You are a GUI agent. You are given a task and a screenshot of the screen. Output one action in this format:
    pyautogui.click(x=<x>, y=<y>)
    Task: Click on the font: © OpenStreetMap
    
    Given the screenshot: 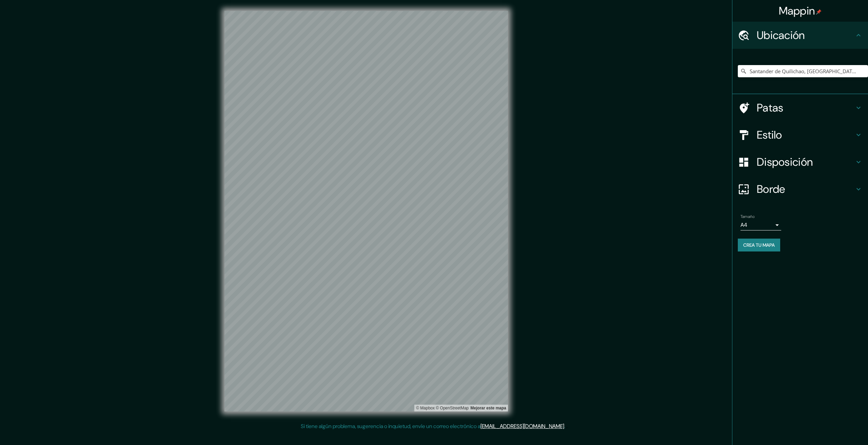 What is the action you would take?
    pyautogui.click(x=452, y=408)
    